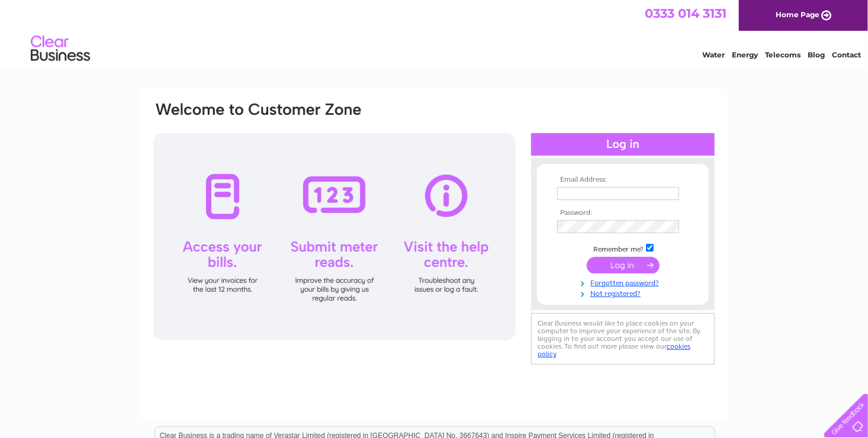 This screenshot has height=438, width=868. What do you see at coordinates (623, 339) in the screenshot?
I see `div: Clear Business would like to place cookies on your computer to improve your experience of the sit...` at bounding box center [623, 339].